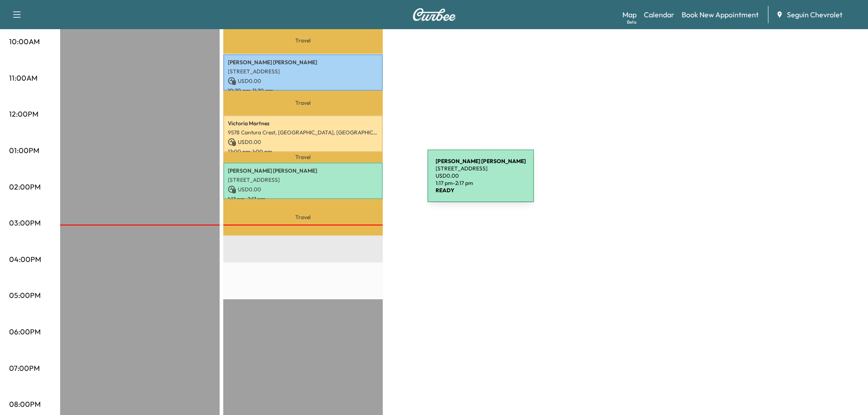 The image size is (868, 415). Describe the element at coordinates (24, 114) in the screenshot. I see `p: 12:00PM` at that location.